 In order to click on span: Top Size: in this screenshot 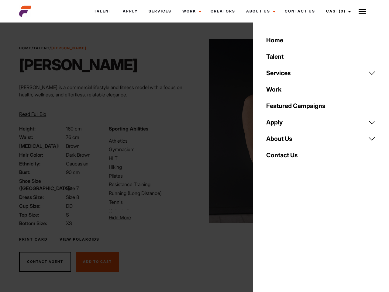, I will do `click(42, 215)`.